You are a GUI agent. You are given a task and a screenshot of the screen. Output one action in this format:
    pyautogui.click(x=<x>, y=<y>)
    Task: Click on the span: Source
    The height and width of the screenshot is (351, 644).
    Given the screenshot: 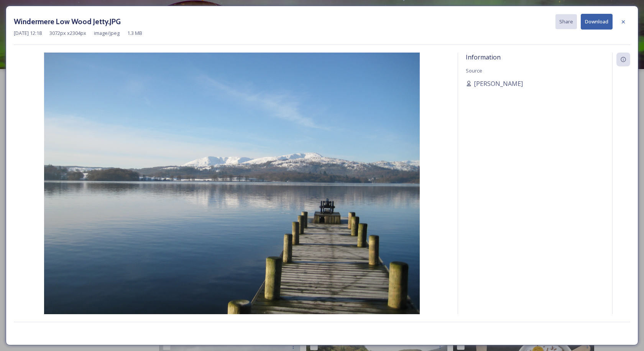 What is the action you would take?
    pyautogui.click(x=474, y=71)
    